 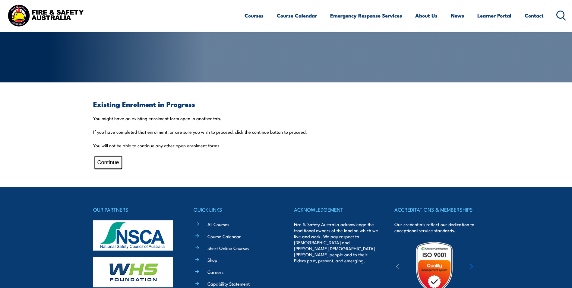 What do you see at coordinates (228, 248) in the screenshot?
I see `a: Short Online Courses` at bounding box center [228, 248].